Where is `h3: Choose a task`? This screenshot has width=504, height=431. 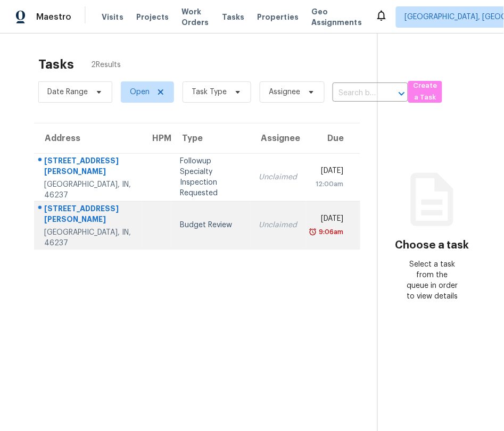 h3: Choose a task is located at coordinates (432, 246).